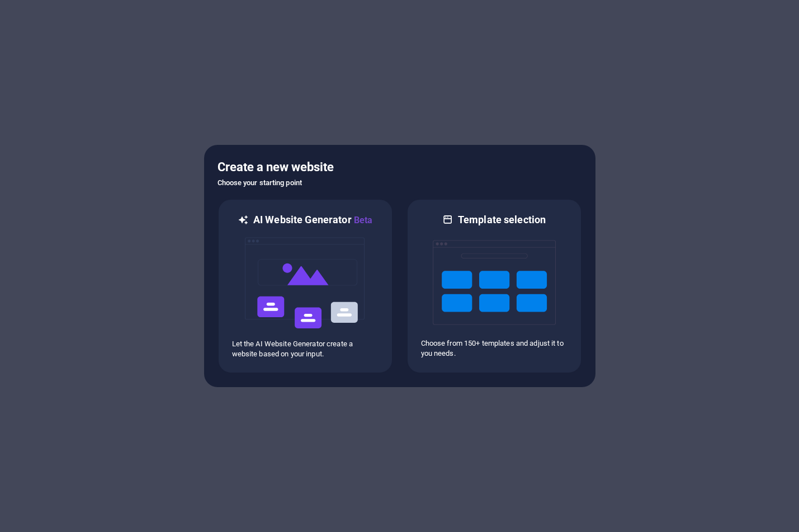 The height and width of the screenshot is (532, 799). Describe the element at coordinates (400, 167) in the screenshot. I see `h5: Create a new website` at that location.